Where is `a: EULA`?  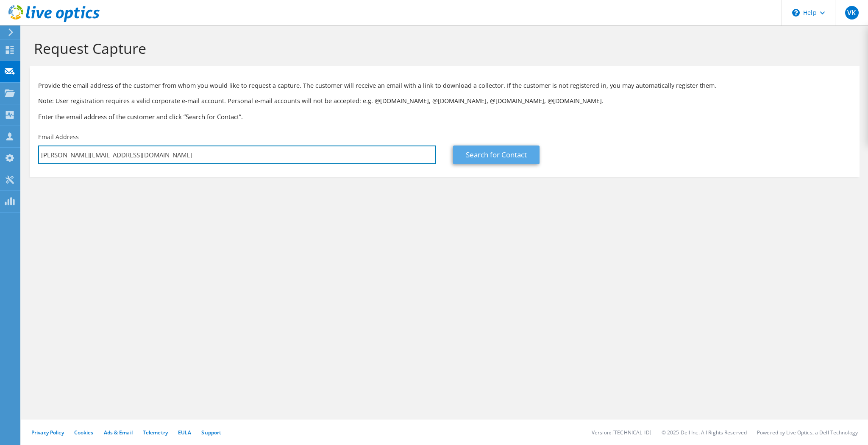
a: EULA is located at coordinates (184, 433).